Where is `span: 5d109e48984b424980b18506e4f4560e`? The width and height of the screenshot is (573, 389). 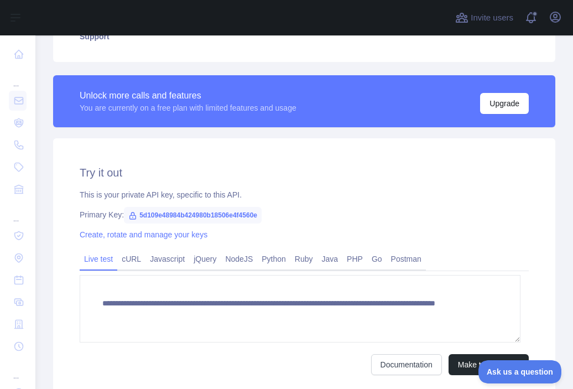 span: 5d109e48984b424980b18506e4f4560e is located at coordinates (192, 215).